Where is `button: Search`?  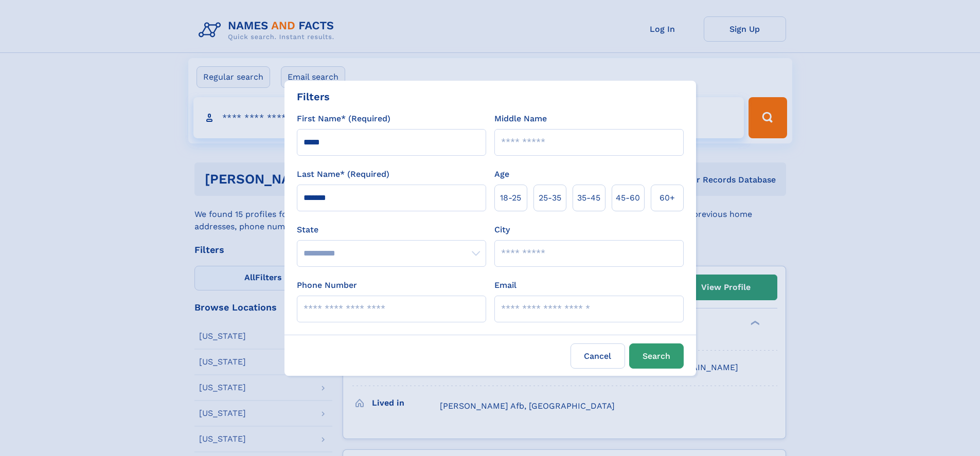
button: Search is located at coordinates (656, 356).